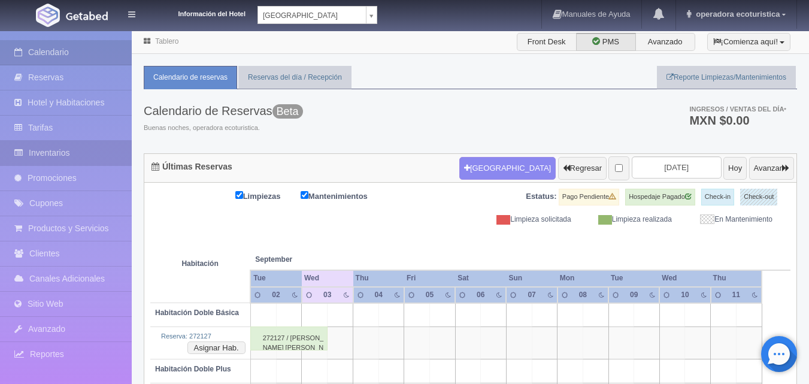  What do you see at coordinates (631, 219) in the screenshot?
I see `div: Limpieza realizada` at bounding box center [631, 219].